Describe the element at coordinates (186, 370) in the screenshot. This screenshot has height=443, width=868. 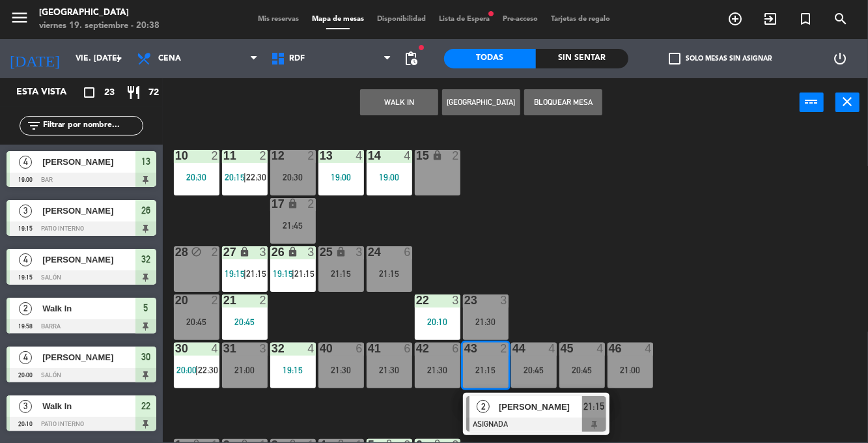
I see `span: 20:00` at that location.